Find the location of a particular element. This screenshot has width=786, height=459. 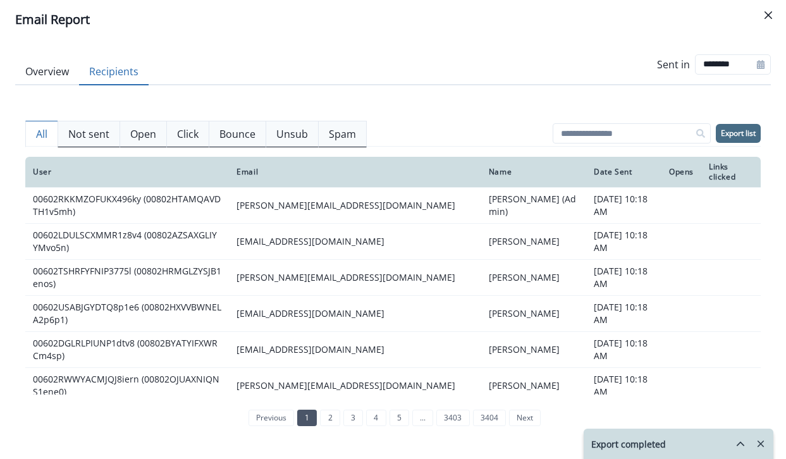

button: Close is located at coordinates (769, 15).